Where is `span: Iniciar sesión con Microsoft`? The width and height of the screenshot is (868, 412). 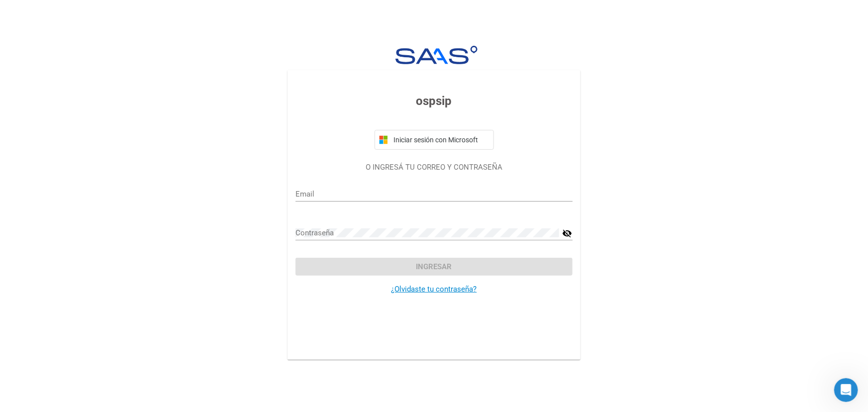 span: Iniciar sesión con Microsoft is located at coordinates (441, 140).